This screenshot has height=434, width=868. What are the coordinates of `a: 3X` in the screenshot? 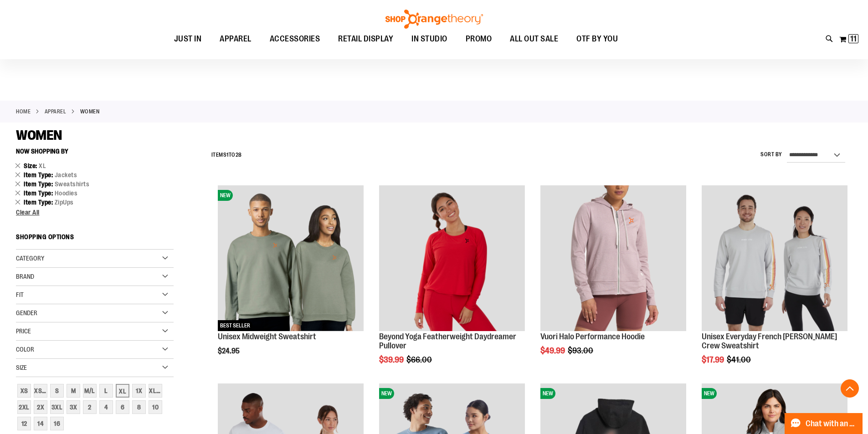 It's located at (74, 408).